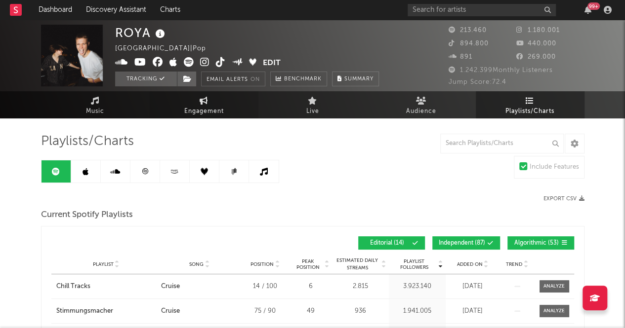 This screenshot has height=328, width=625. Describe the element at coordinates (359, 79) in the screenshot. I see `span: Summary` at that location.